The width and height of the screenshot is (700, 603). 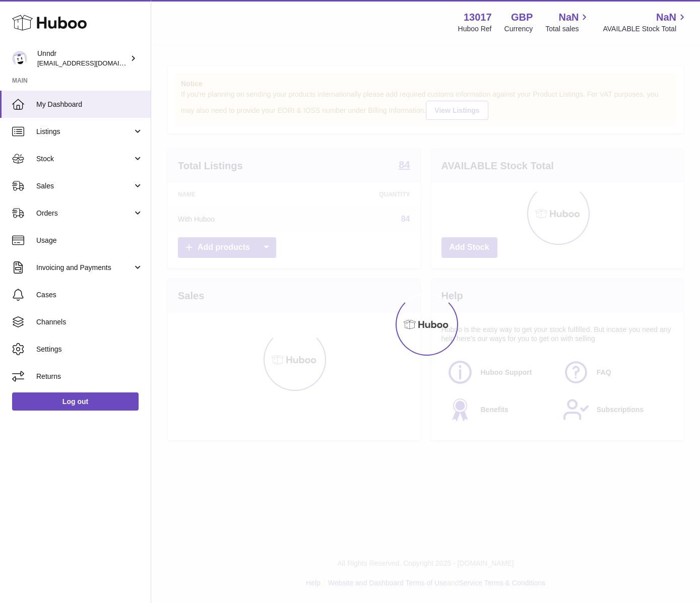 I want to click on a: NaN AVAILABLE Stock Total, so click(x=645, y=22).